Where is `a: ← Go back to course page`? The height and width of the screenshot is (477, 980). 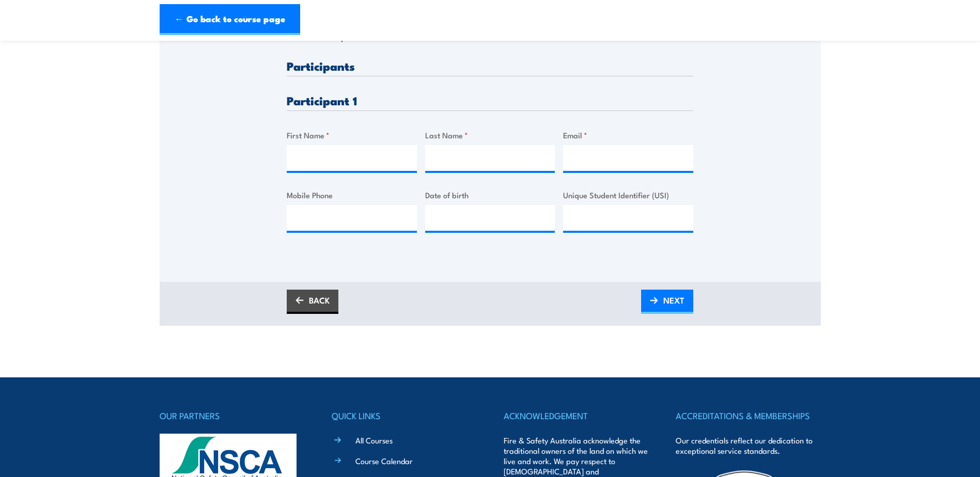
a: ← Go back to course page is located at coordinates (230, 19).